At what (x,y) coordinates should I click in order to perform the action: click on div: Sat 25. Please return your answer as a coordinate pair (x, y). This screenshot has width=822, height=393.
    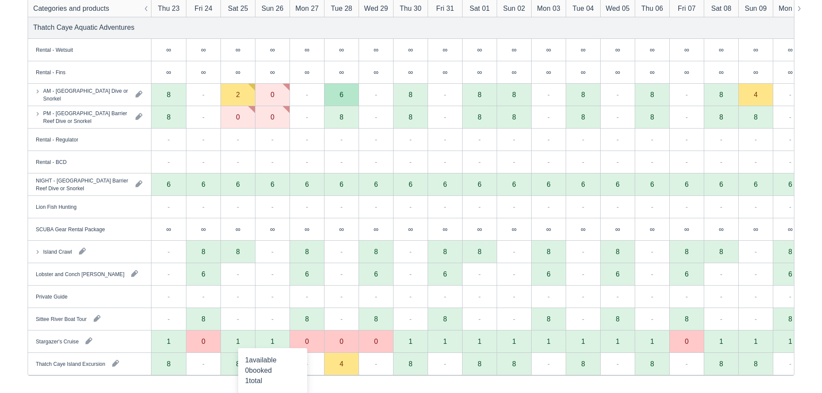
    Looking at the image, I should click on (238, 9).